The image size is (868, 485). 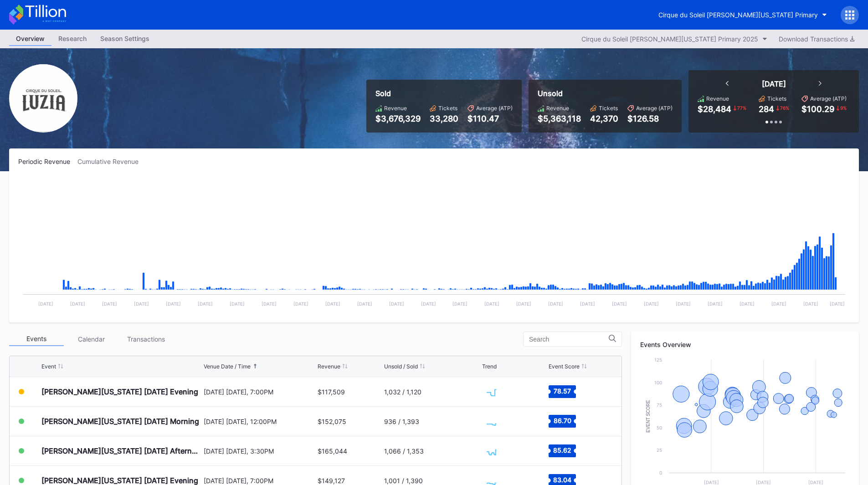 What do you see at coordinates (227, 366) in the screenshot?
I see `div: Venue Date / Time` at bounding box center [227, 366].